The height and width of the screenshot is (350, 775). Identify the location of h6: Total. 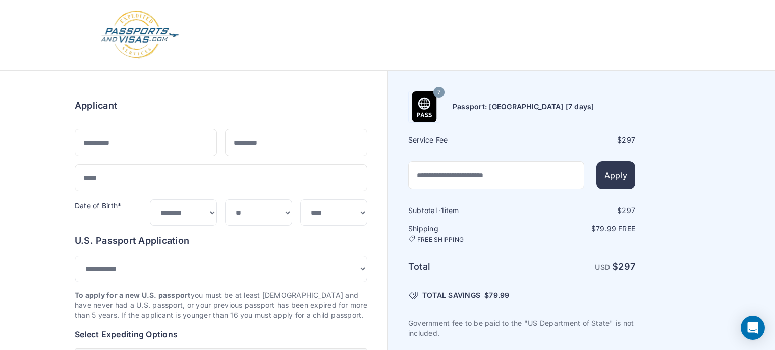
(464, 267).